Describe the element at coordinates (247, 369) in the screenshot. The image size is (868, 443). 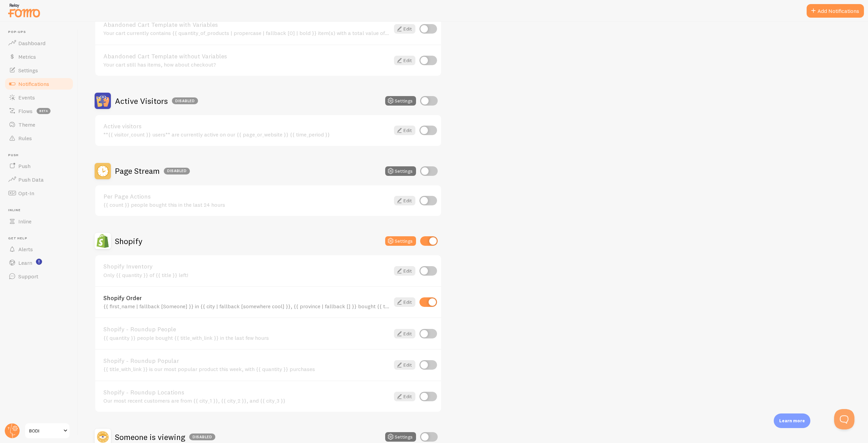
I see `div: {{ title_with_link }} is our most popular product this week, with {{ quantity }} purchases` at that location.